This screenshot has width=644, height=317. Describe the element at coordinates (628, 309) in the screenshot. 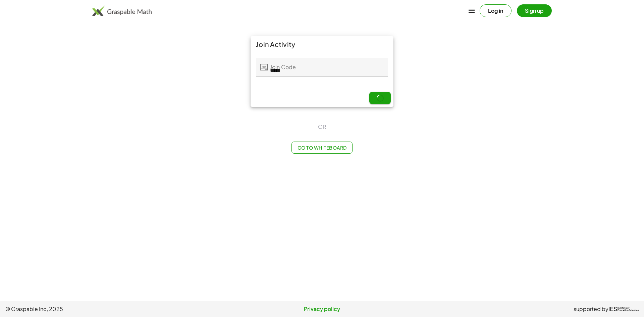

I see `span: Institute of Education Sciences` at that location.